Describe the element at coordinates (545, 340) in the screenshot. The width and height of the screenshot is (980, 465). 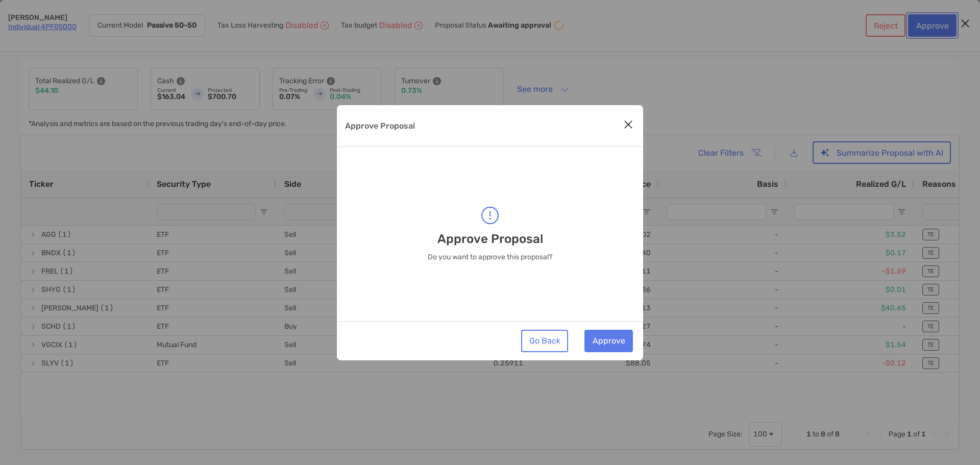
I see `button: Go Back` at that location.